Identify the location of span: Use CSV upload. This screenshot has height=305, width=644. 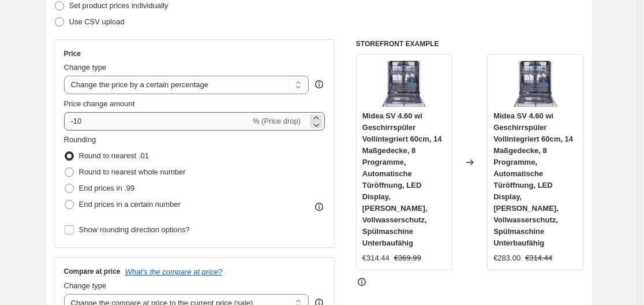
(97, 21).